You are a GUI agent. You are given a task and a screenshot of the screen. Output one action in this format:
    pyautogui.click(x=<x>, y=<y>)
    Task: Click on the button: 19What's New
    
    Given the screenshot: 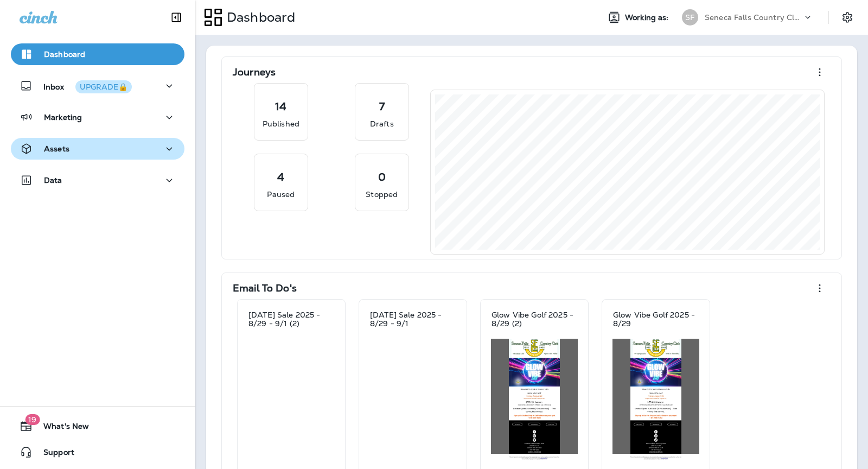 What is the action you would take?
    pyautogui.click(x=98, y=426)
    